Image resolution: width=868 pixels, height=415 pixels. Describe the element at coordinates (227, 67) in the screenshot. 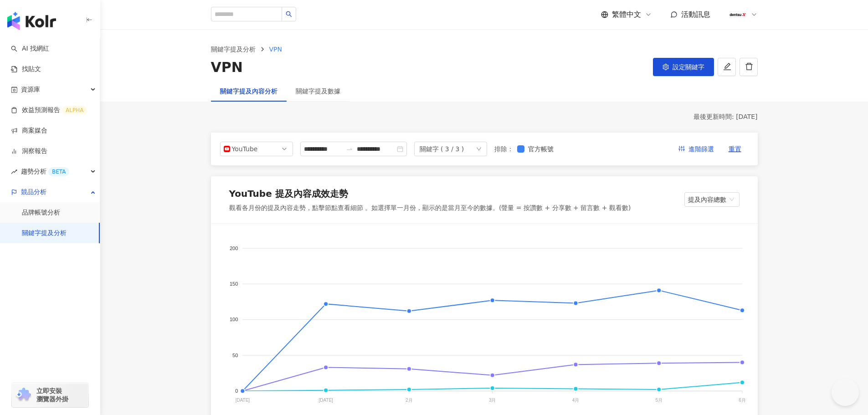

I see `div: VPN` at that location.